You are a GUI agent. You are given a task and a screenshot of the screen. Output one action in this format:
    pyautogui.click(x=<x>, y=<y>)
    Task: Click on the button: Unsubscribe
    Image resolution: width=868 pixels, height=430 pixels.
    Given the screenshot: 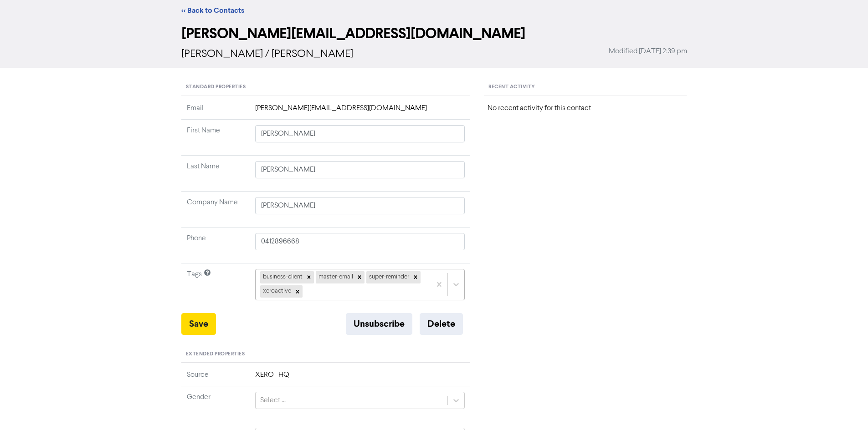 What is the action you would take?
    pyautogui.click(x=379, y=324)
    